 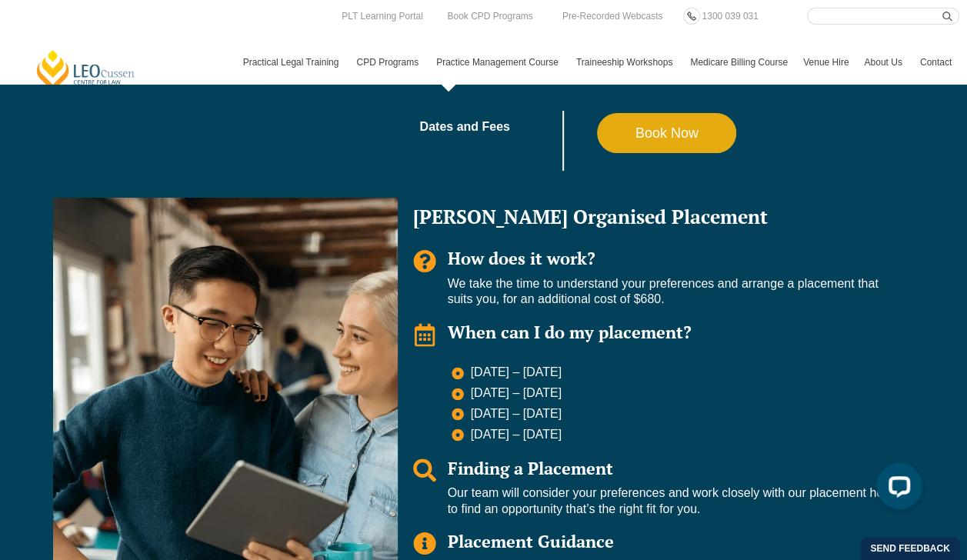 I want to click on span: 1300 039 031, so click(x=730, y=16).